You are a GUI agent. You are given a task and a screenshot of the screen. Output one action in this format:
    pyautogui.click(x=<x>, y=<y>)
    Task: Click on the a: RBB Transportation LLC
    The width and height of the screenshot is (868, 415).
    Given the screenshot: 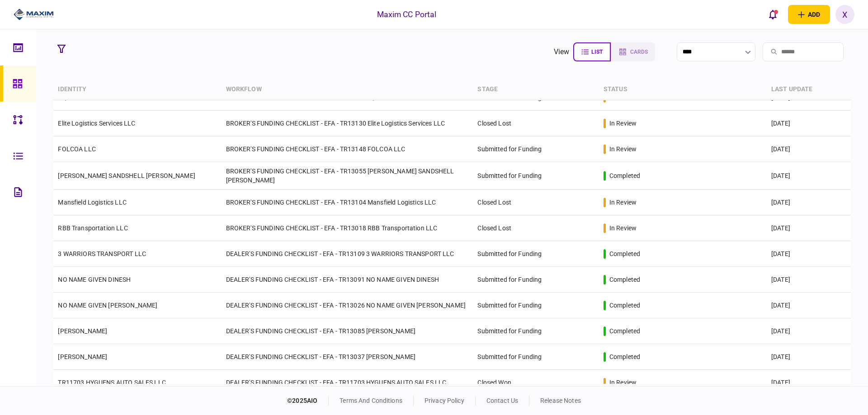 What is the action you would take?
    pyautogui.click(x=93, y=228)
    